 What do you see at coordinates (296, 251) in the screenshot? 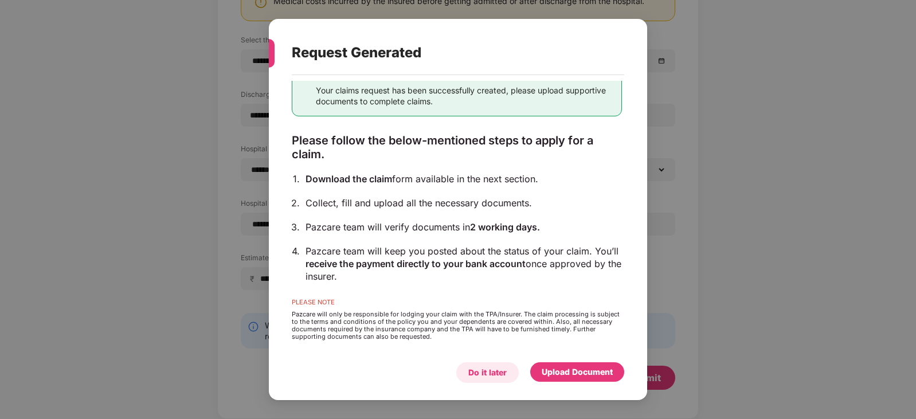
I see `div: 4.` at bounding box center [296, 251].